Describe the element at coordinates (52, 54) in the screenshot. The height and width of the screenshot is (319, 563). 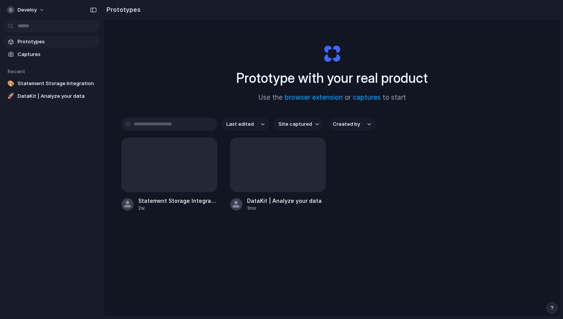
I see `a: Captures` at that location.